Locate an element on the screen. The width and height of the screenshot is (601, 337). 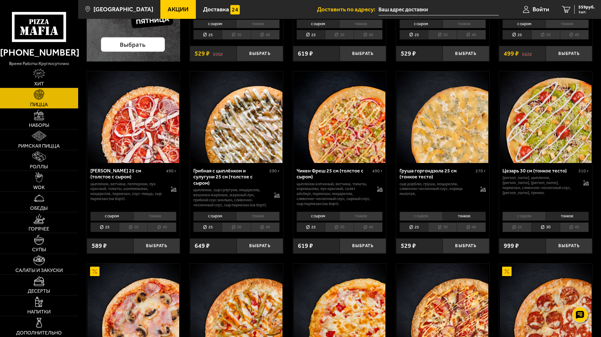
span: 999 ₽ is located at coordinates (511, 246).